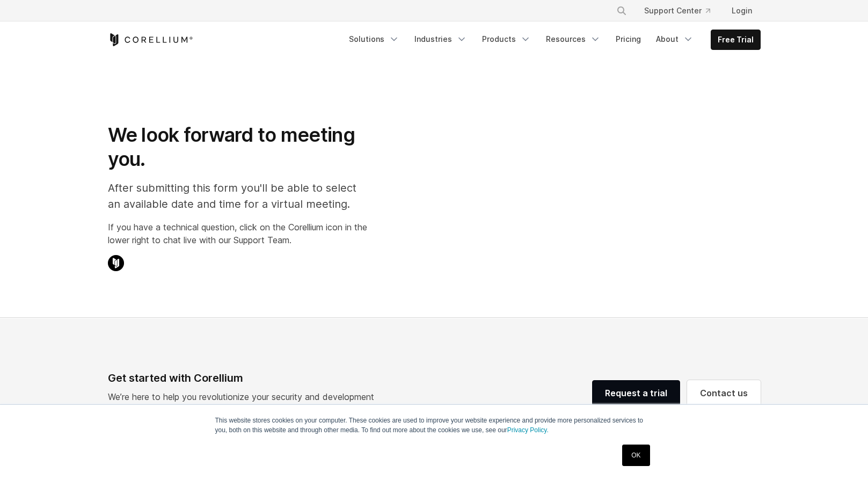 This screenshot has height=480, width=868. What do you see at coordinates (628, 40) in the screenshot?
I see `a: Pricing` at bounding box center [628, 40].